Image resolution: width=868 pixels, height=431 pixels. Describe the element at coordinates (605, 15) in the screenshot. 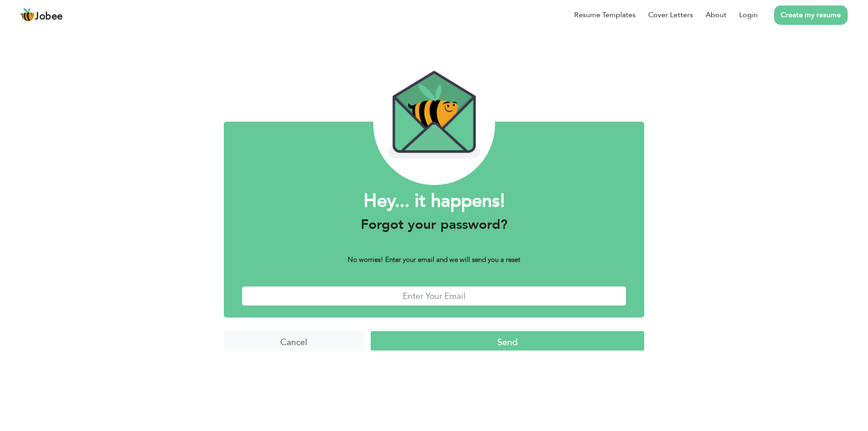

I see `a: Resume Templates` at that location.